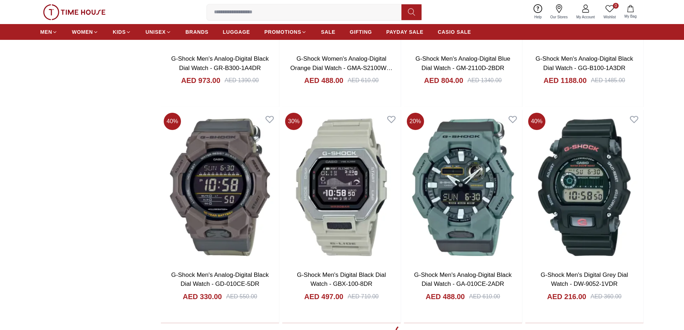 This screenshot has width=684, height=330. What do you see at coordinates (156, 32) in the screenshot?
I see `span: UNISEX` at bounding box center [156, 32].